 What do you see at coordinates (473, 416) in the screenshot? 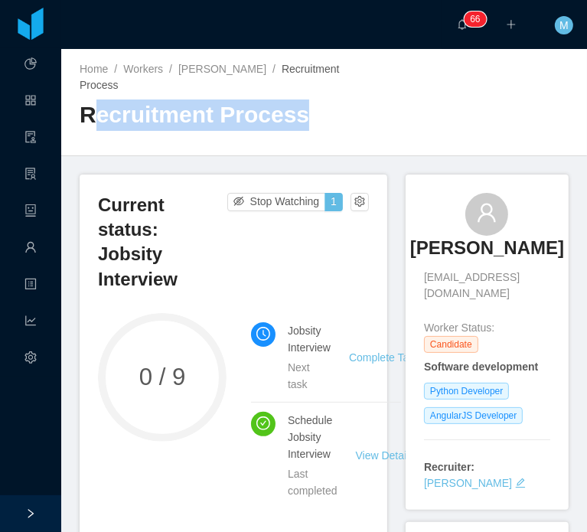
I see `span: AngularJS Developer` at bounding box center [473, 416].